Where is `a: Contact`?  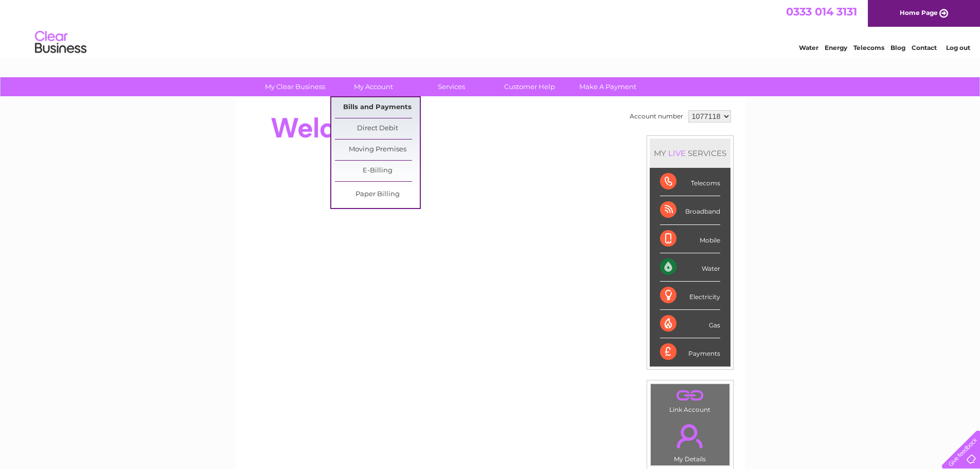
a: Contact is located at coordinates (924, 47).